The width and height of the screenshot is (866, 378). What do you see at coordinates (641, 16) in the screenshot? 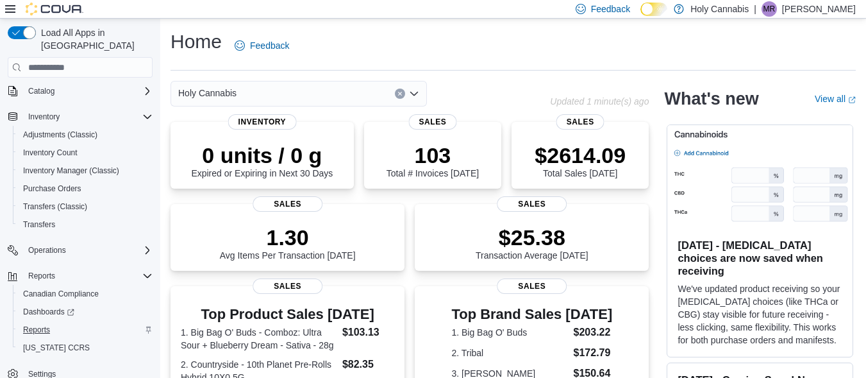
I see `span: Dark Mode` at bounding box center [641, 16].